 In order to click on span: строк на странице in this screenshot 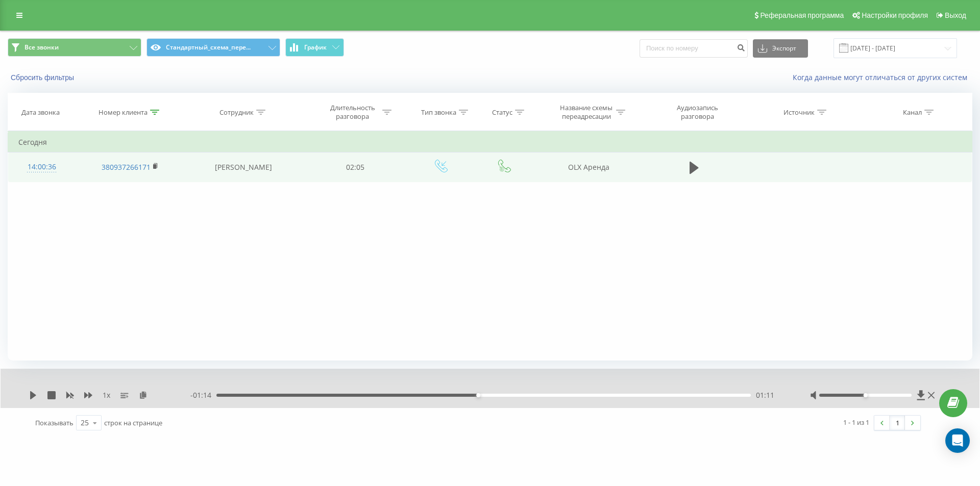, I will do `click(133, 422)`.